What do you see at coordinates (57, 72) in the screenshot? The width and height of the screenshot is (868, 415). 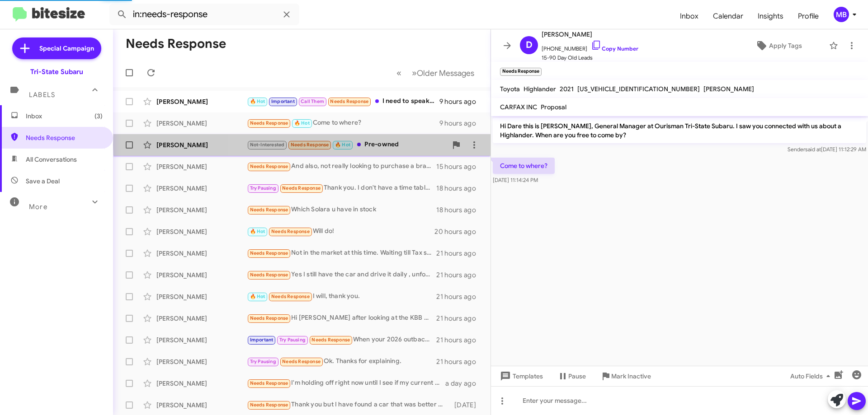 I see `div: Tri-State Subaru` at bounding box center [57, 72].